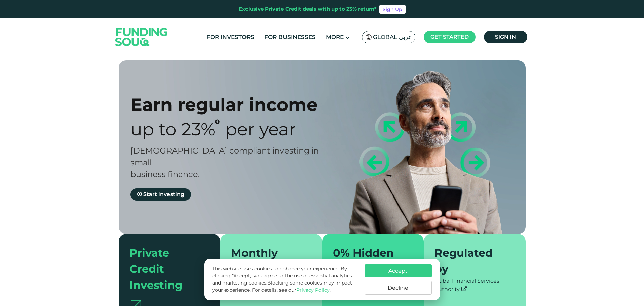  Describe the element at coordinates (334, 37) in the screenshot. I see `span: More` at that location.